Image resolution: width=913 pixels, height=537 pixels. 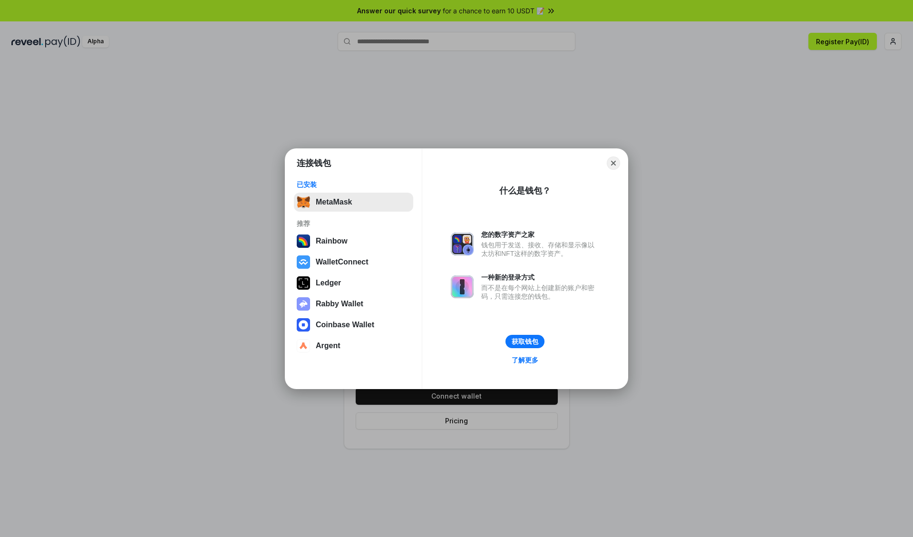 I want to click on button: Ledger, so click(x=353, y=283).